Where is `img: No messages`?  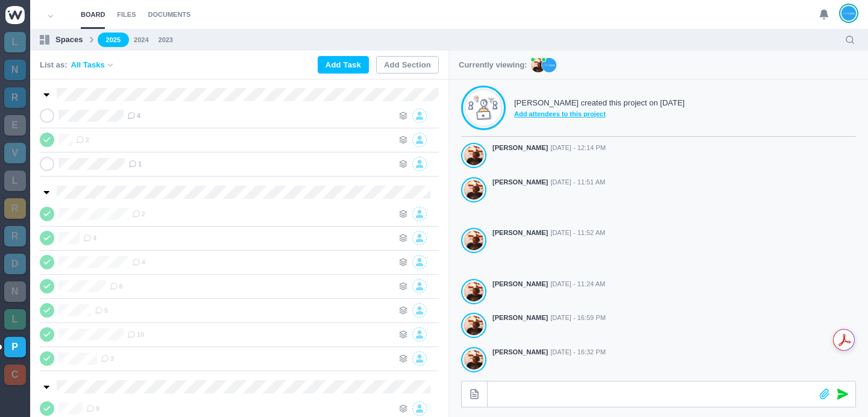
img: No messages is located at coordinates (484, 108).